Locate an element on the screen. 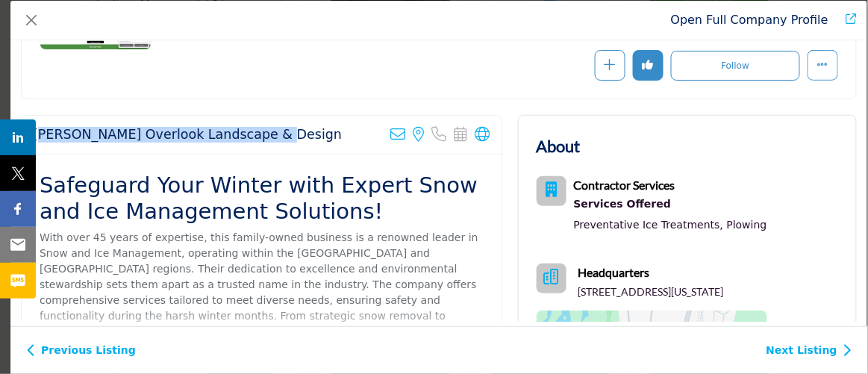 Image resolution: width=868 pixels, height=374 pixels. b: Contractor Services is located at coordinates (625, 184).